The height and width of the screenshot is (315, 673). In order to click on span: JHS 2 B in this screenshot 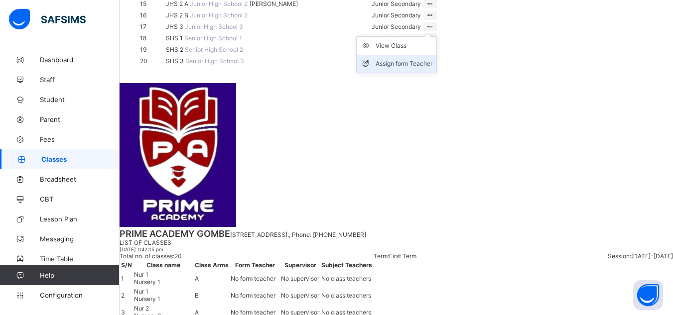, I will do `click(178, 15)`.